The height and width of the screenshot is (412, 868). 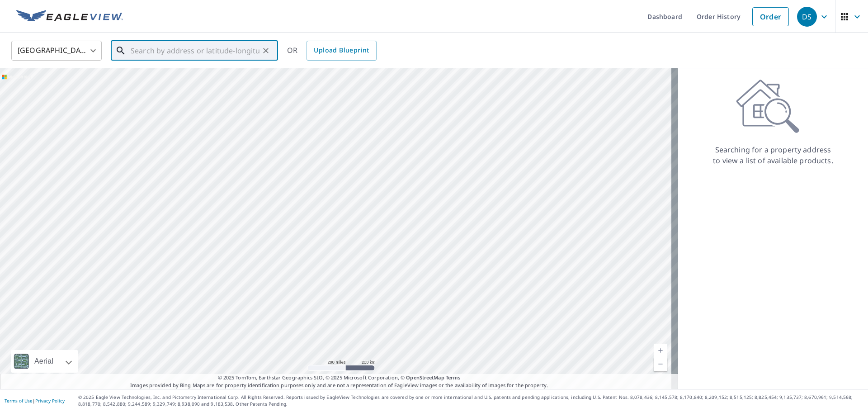 What do you see at coordinates (773, 155) in the screenshot?
I see `p: Searching for a property address to view a list of available products.` at bounding box center [773, 155].